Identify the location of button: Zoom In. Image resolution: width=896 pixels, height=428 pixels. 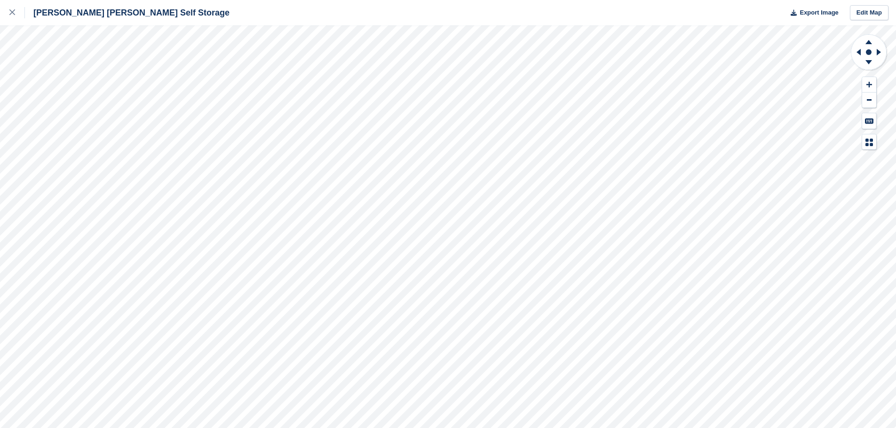
(869, 85).